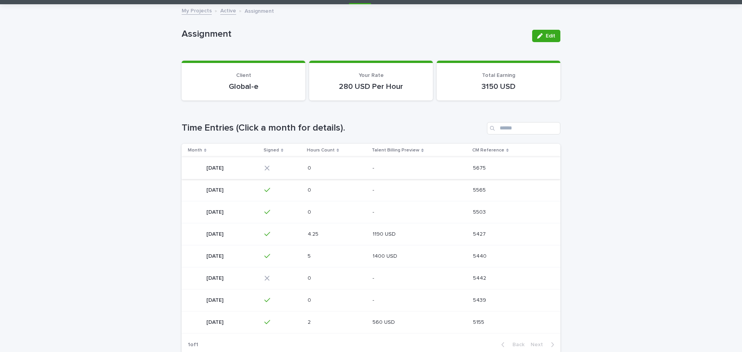 Image resolution: width=742 pixels, height=352 pixels. I want to click on p: Global-e, so click(243, 87).